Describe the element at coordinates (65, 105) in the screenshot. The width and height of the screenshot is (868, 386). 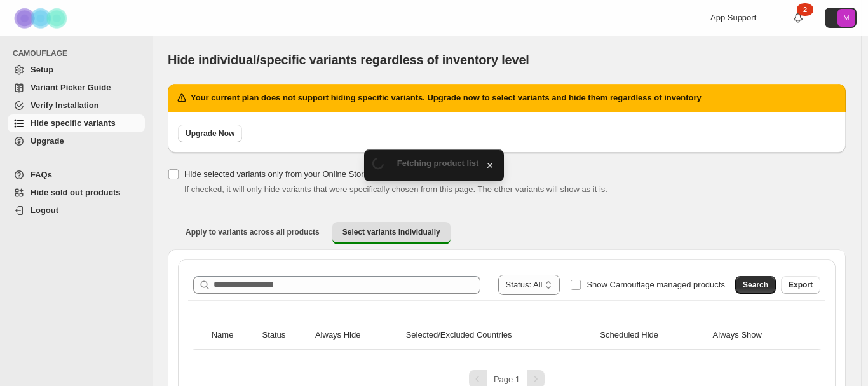
I see `span: Verify Installation` at that location.